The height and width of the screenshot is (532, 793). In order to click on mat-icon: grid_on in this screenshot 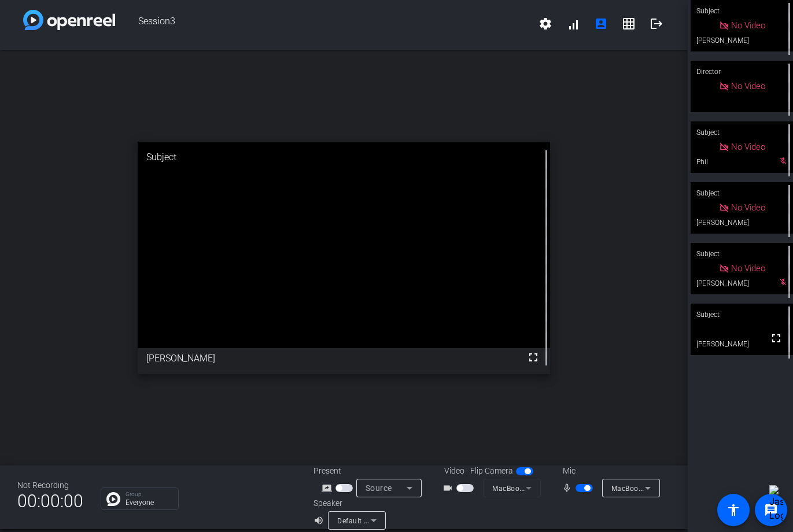, I will do `click(629, 24)`.